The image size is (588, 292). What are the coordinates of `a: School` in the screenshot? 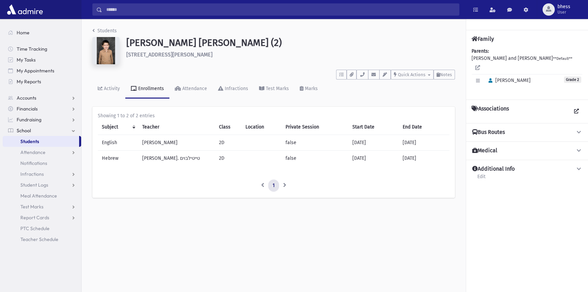 It's located at (42, 130).